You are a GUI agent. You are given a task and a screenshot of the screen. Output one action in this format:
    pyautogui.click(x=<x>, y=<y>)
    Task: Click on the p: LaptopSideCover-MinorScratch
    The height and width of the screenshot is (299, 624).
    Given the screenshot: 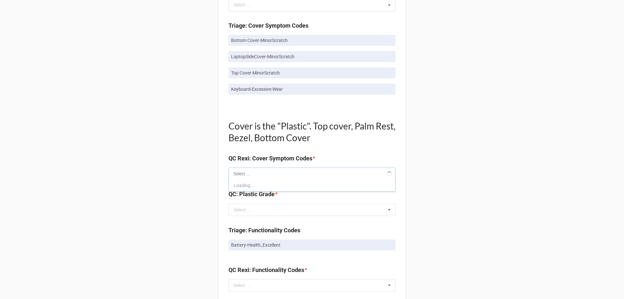 What is the action you would take?
    pyautogui.click(x=312, y=57)
    